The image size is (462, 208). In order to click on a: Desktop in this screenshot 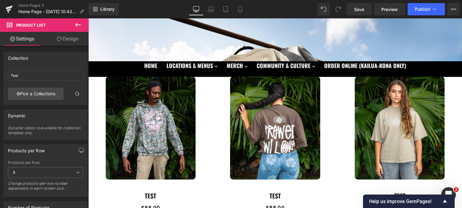, I will do `click(196, 9)`.